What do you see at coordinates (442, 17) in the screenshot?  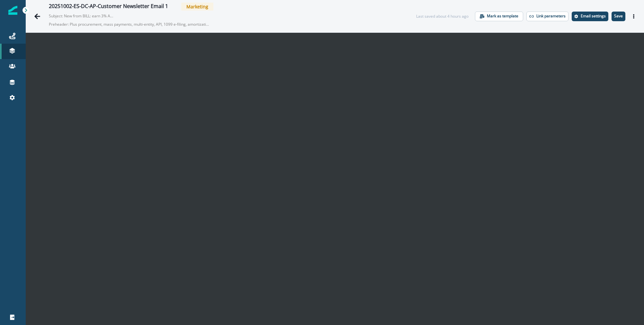 I see `div: Last saved about 4 hours ago` at bounding box center [442, 17].